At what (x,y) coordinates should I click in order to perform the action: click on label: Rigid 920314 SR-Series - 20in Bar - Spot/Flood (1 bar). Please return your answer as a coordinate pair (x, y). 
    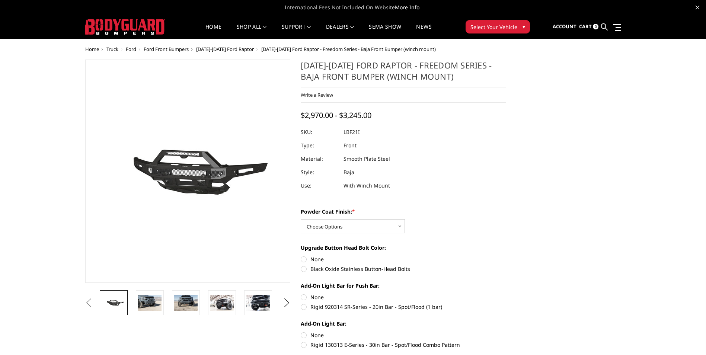
    Looking at the image, I should click on (404, 307).